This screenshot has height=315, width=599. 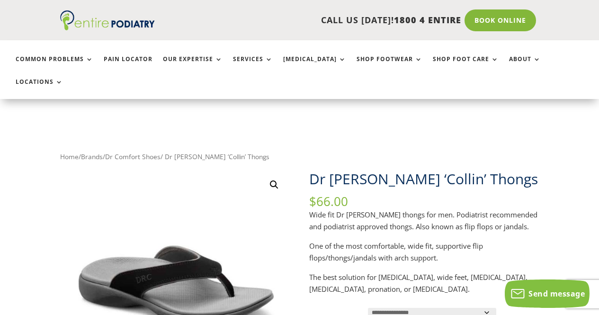 What do you see at coordinates (500, 20) in the screenshot?
I see `a: Book Online` at bounding box center [500, 20].